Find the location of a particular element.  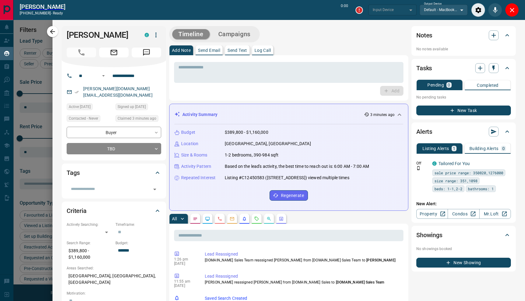

button: Regenerate is located at coordinates (288, 195).